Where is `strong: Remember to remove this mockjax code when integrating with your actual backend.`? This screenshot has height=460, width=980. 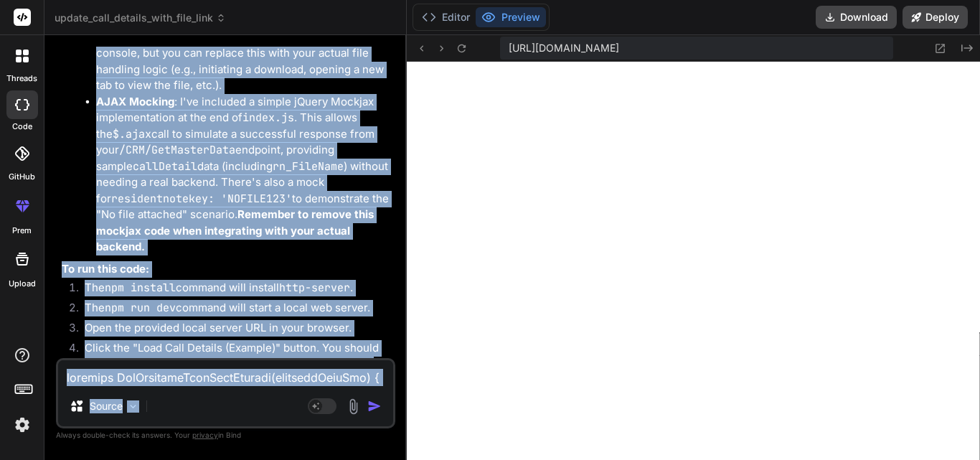
strong: Remember to remove this mockjax code when integrating with your actual backend. is located at coordinates (234, 230).